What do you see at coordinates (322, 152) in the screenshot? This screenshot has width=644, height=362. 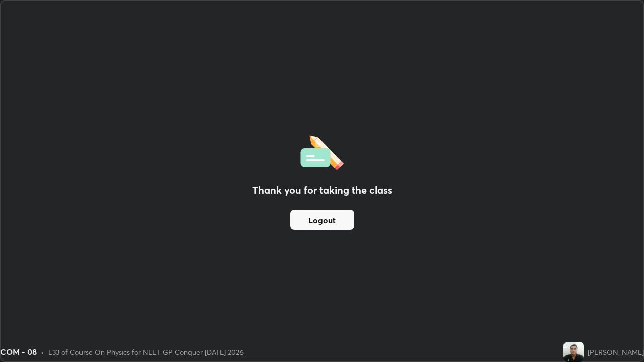 I see `img: offlineFeedback.1438e8b3.svg` at bounding box center [322, 152].